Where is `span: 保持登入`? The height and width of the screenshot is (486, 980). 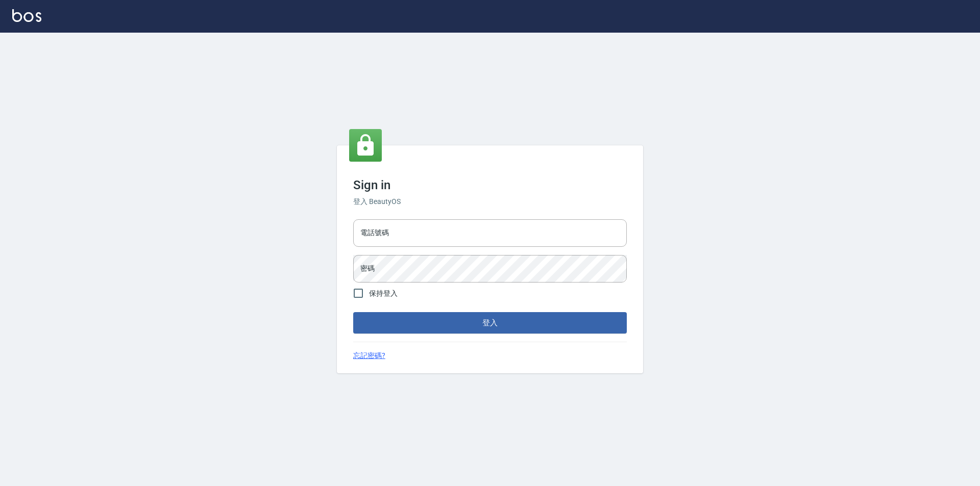 span: 保持登入 is located at coordinates (383, 293).